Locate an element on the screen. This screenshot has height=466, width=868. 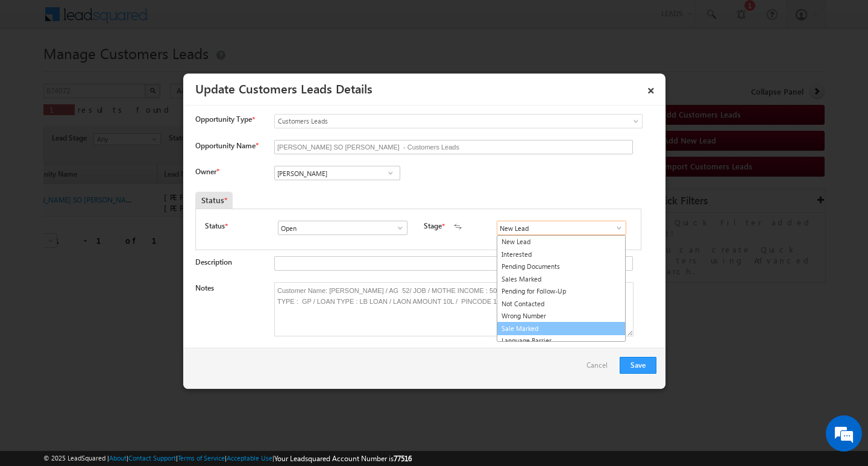
a: Not Contacted is located at coordinates (561, 304).